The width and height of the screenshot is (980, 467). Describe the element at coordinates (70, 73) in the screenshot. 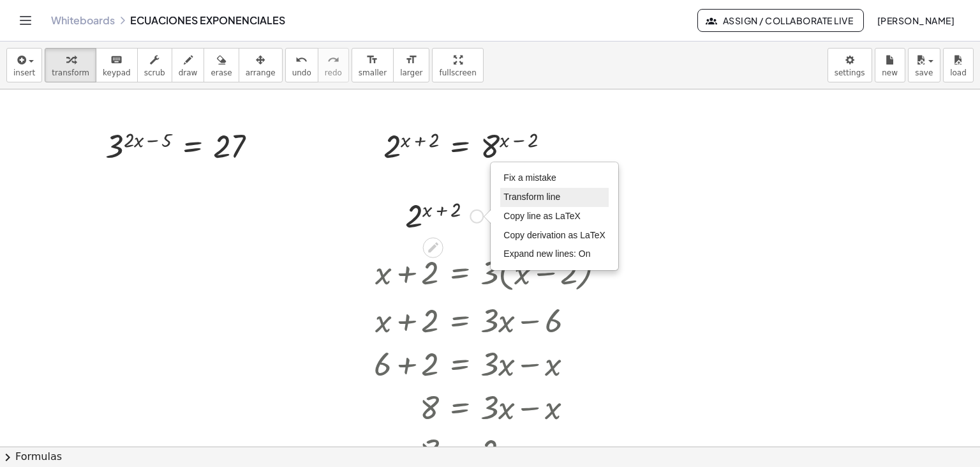

I see `span: transform` at that location.